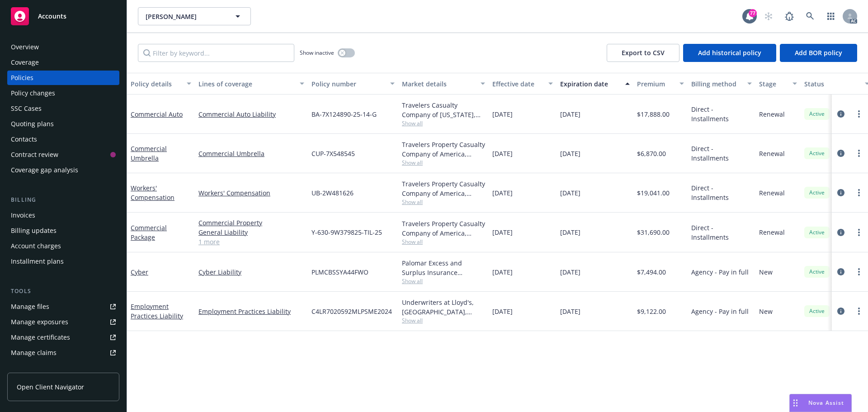 This screenshot has height=412, width=868. Describe the element at coordinates (789, 17) in the screenshot. I see `a: Report a Bug` at that location.